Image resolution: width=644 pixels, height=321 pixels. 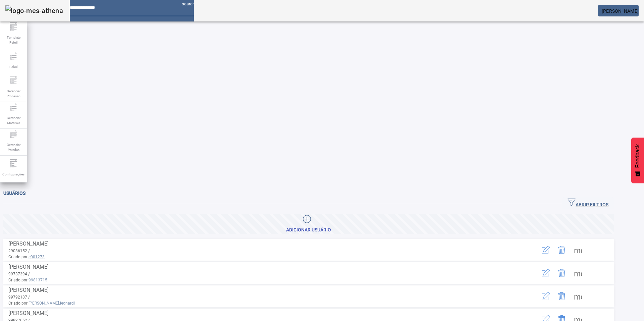 I want to click on img: logo-mes-athena, so click(x=34, y=11).